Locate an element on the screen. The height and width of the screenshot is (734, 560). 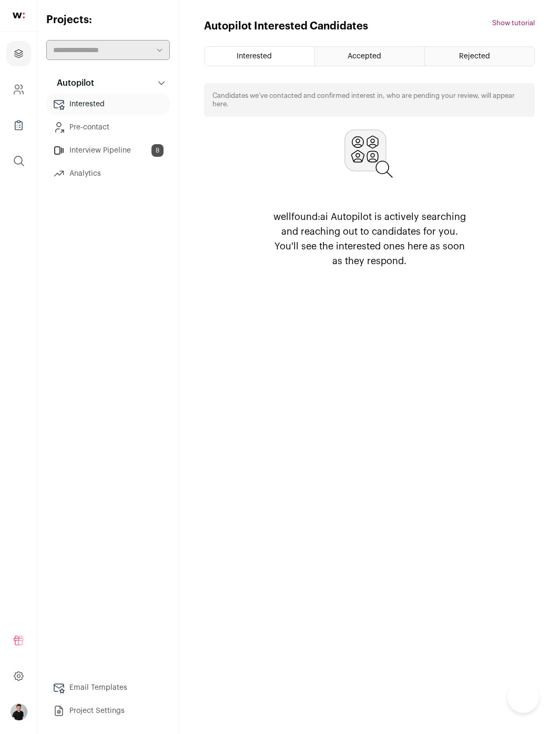
button: Autopilot is located at coordinates (107, 83).